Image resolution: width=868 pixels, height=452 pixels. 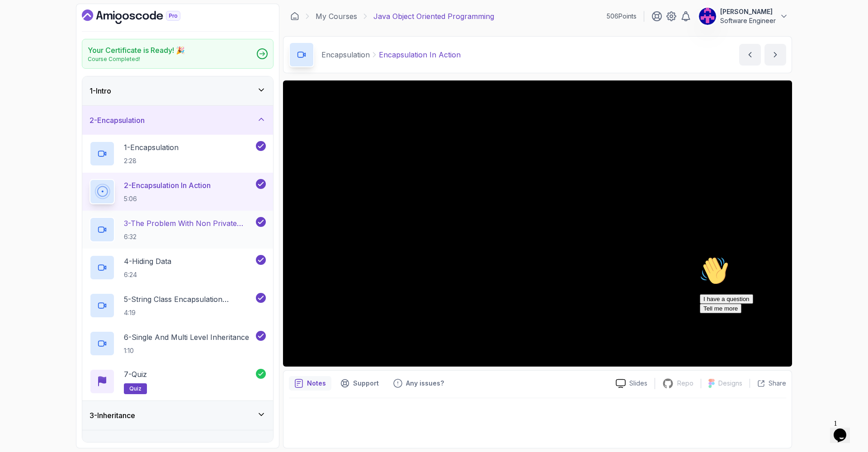 I want to click on img: user profile image, so click(x=707, y=16).